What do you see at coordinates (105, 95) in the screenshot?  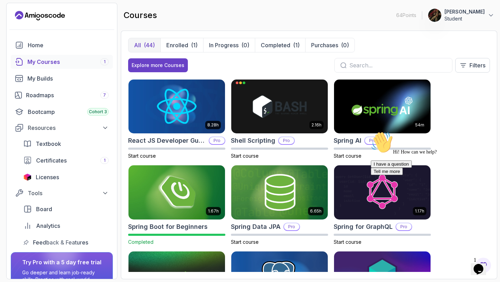 I see `span: 7` at bounding box center [105, 95].